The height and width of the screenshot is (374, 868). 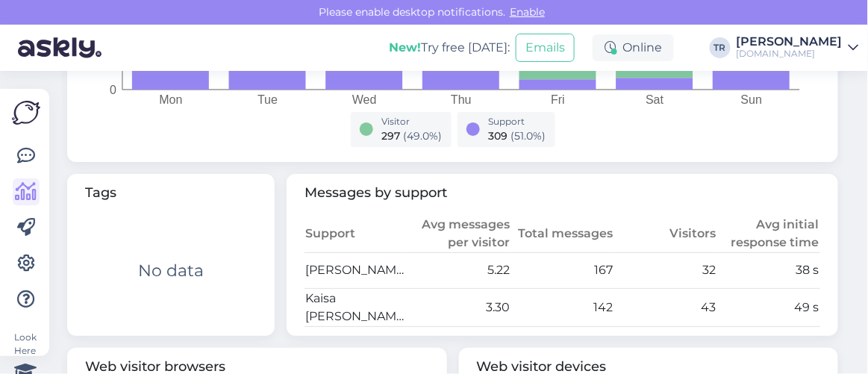 I want to click on td: 43, so click(x=666, y=307).